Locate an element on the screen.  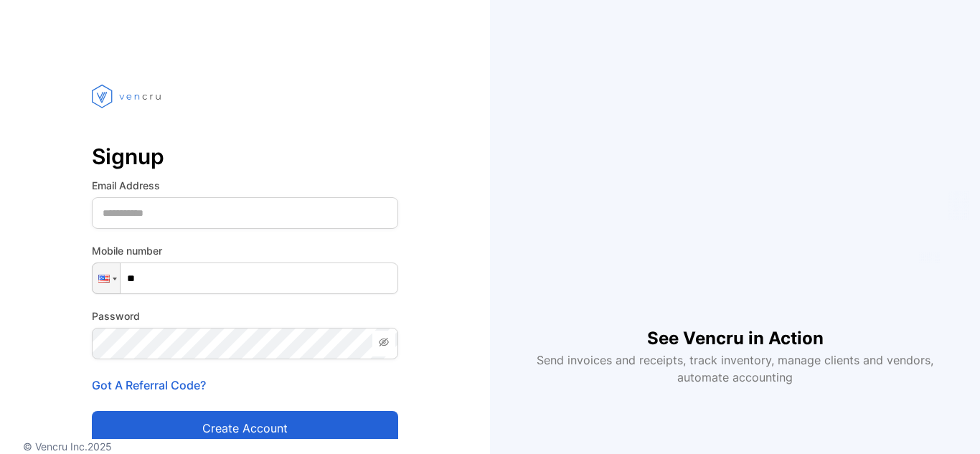
img: vencru logo is located at coordinates (127, 96).